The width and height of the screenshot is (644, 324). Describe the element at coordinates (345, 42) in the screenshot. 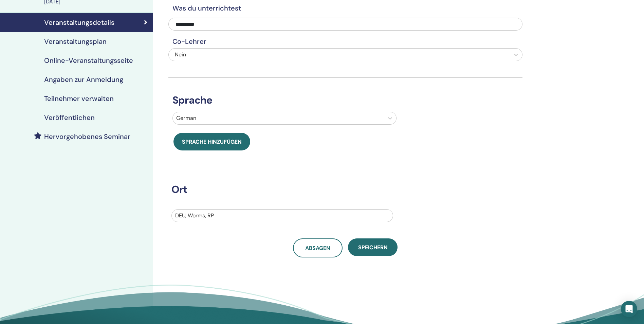

I see `h4: Co-Lehrer` at that location.